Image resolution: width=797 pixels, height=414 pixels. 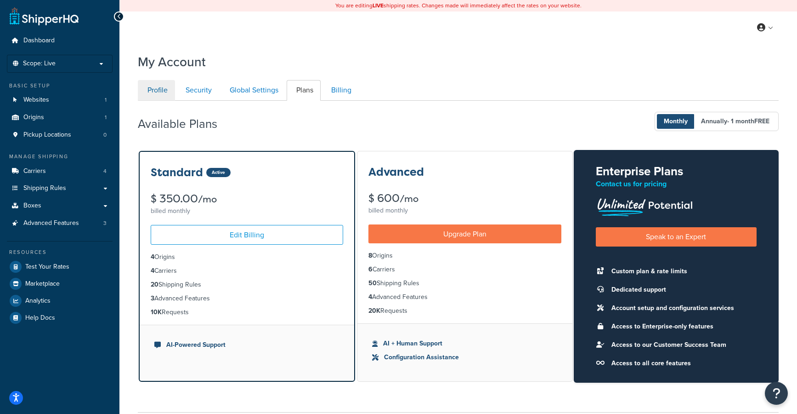 I want to click on a: Analytics, so click(x=60, y=300).